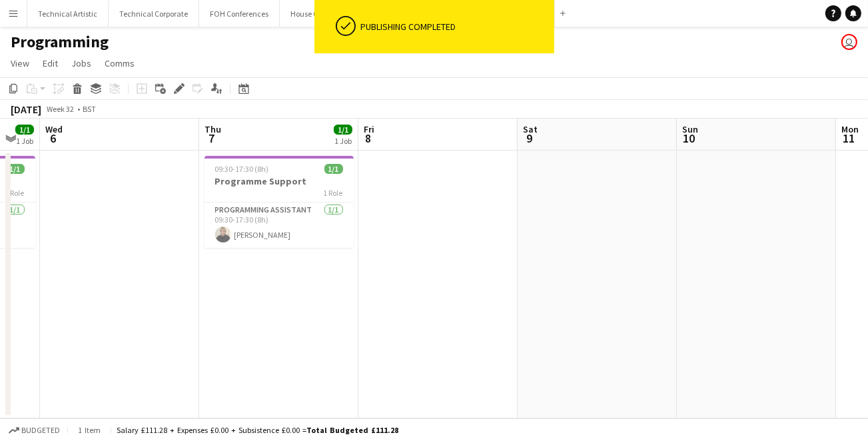 This screenshot has width=868, height=441. What do you see at coordinates (690, 129) in the screenshot?
I see `span: Sun` at bounding box center [690, 129].